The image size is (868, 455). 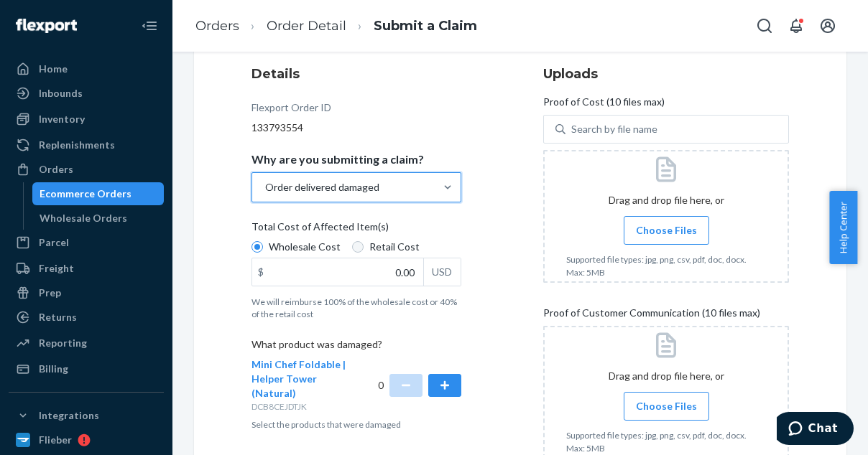 What do you see at coordinates (842, 228) in the screenshot?
I see `button: Help Center` at bounding box center [842, 228].